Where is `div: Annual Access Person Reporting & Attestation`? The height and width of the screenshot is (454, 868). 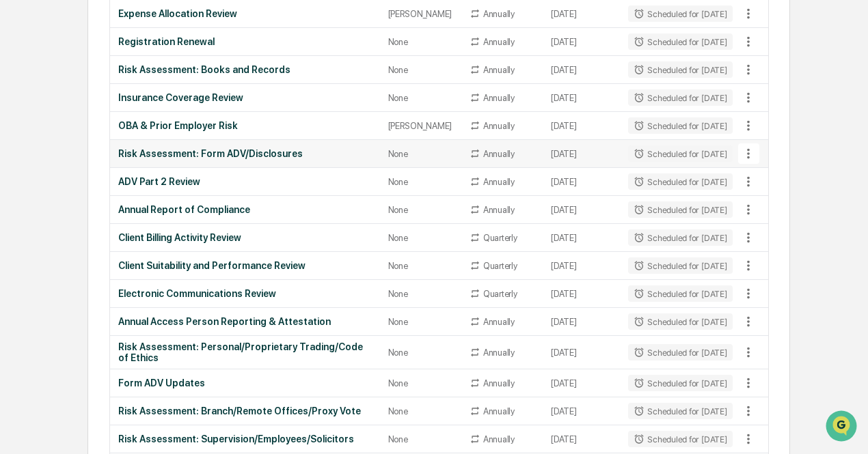
div: Annual Access Person Reporting & Attestation is located at coordinates (244, 322).